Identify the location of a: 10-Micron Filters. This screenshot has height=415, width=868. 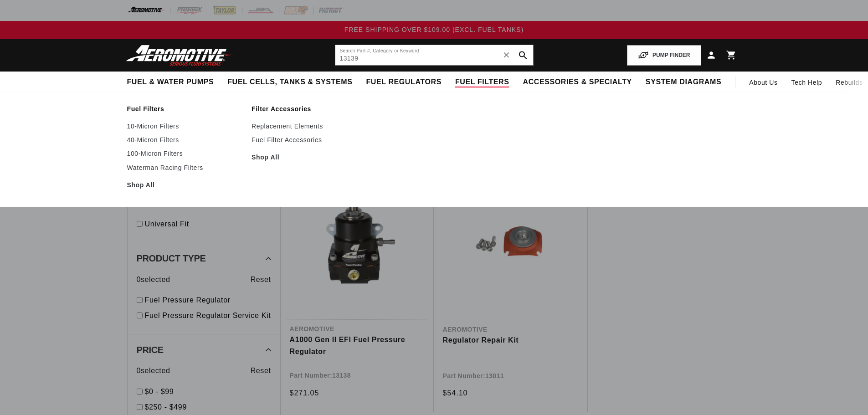
(185, 126).